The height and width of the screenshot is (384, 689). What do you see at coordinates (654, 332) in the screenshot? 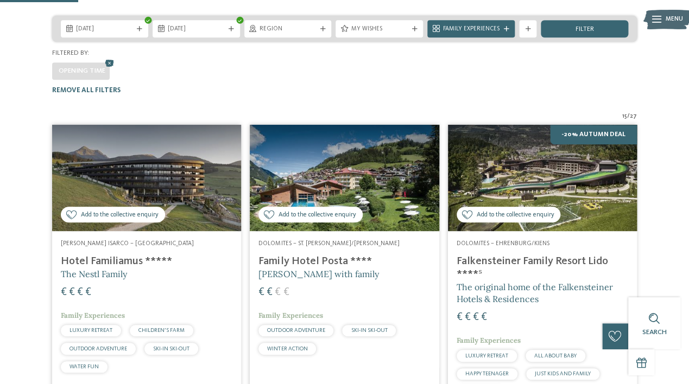
I see `span: Search` at bounding box center [654, 332].